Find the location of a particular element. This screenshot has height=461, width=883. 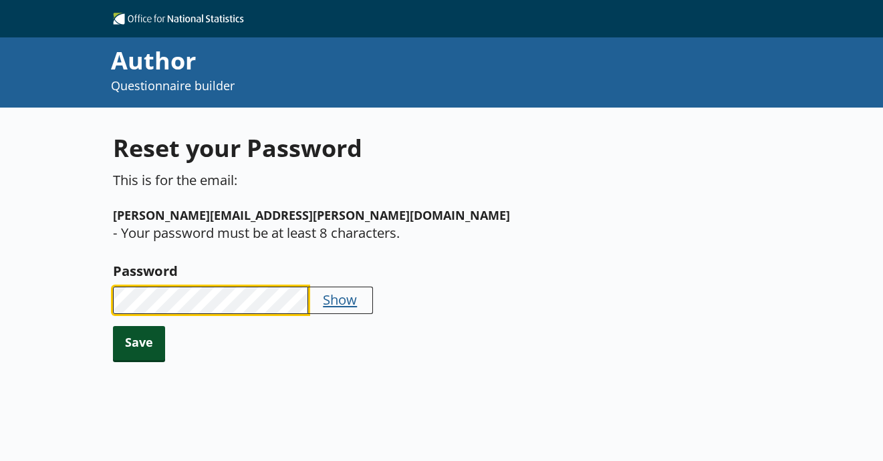

span: Save is located at coordinates (139, 343).